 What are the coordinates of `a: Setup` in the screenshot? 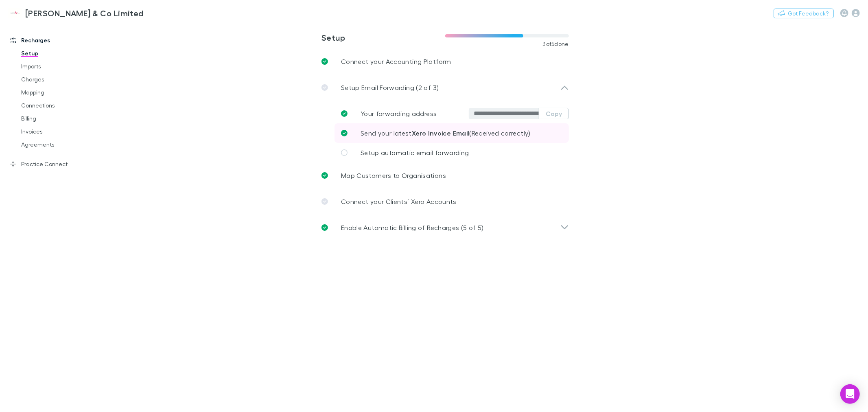 It's located at (62, 53).